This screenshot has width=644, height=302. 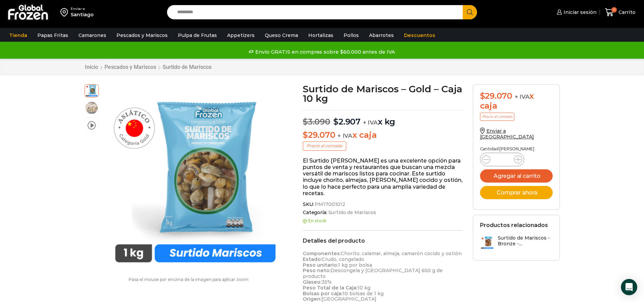 What do you see at coordinates (516, 192) in the screenshot?
I see `button: Comprar ahora` at bounding box center [516, 192].